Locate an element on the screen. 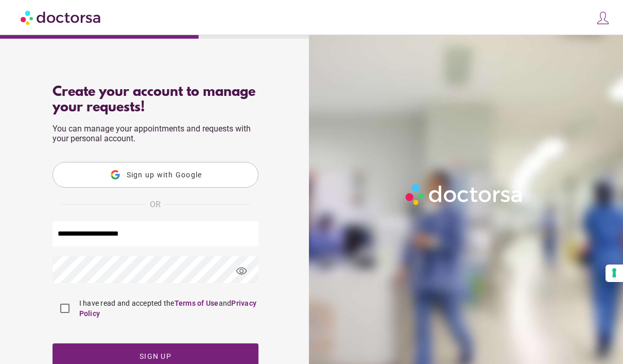 Image resolution: width=623 pixels, height=364 pixels. img: icons8-customer-100.png is located at coordinates (603, 18).